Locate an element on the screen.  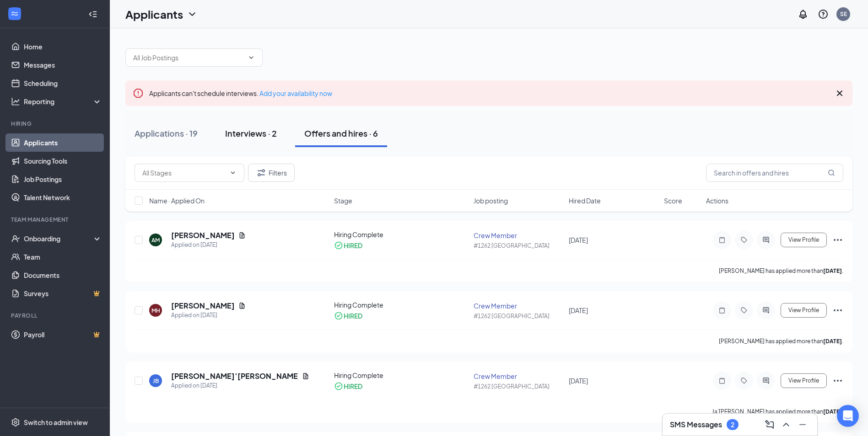
svg: Analysis is located at coordinates (16, 101).